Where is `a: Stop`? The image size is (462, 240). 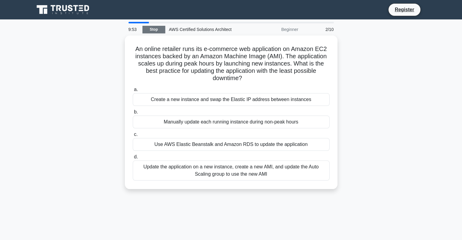 a: Stop is located at coordinates (154, 29).